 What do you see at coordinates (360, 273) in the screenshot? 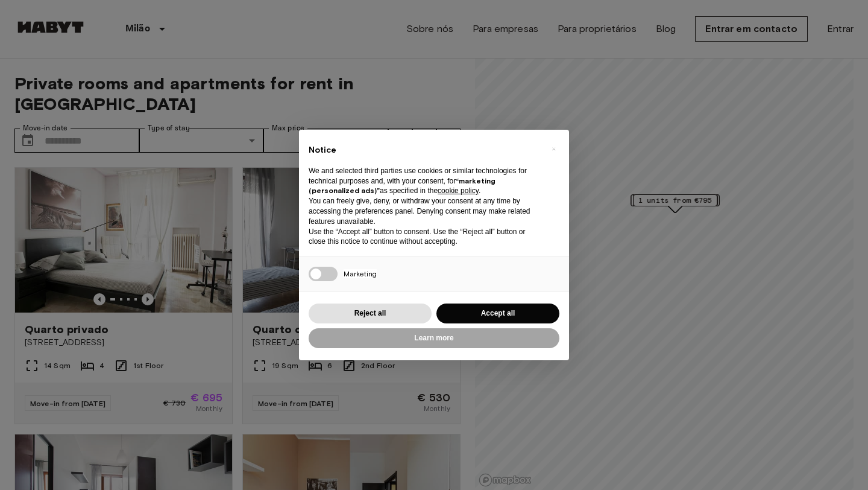
I see `span: Marketing` at bounding box center [360, 273].